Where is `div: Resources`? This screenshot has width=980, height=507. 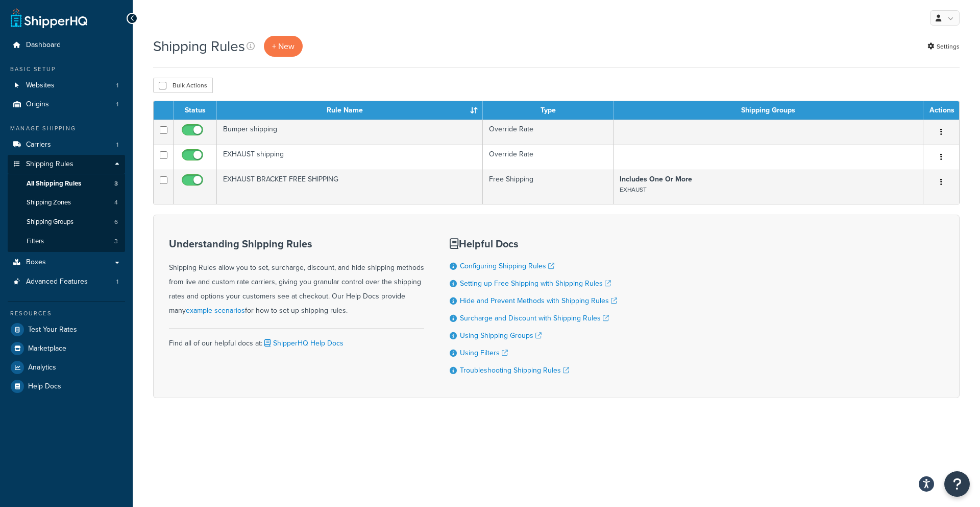
div: Resources is located at coordinates (67, 313).